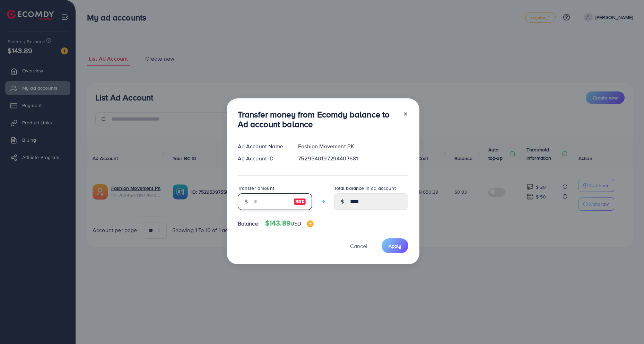  Describe the element at coordinates (353, 146) in the screenshot. I see `div: Fashion Movement PK` at that location.